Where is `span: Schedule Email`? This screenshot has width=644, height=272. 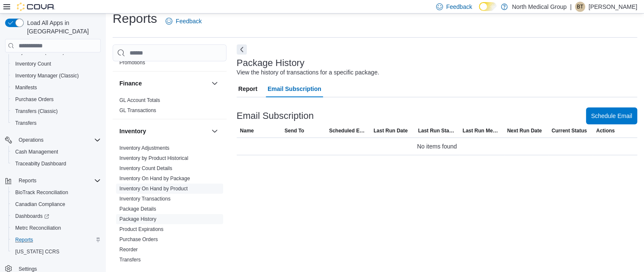
span: Schedule Email is located at coordinates (611, 116).